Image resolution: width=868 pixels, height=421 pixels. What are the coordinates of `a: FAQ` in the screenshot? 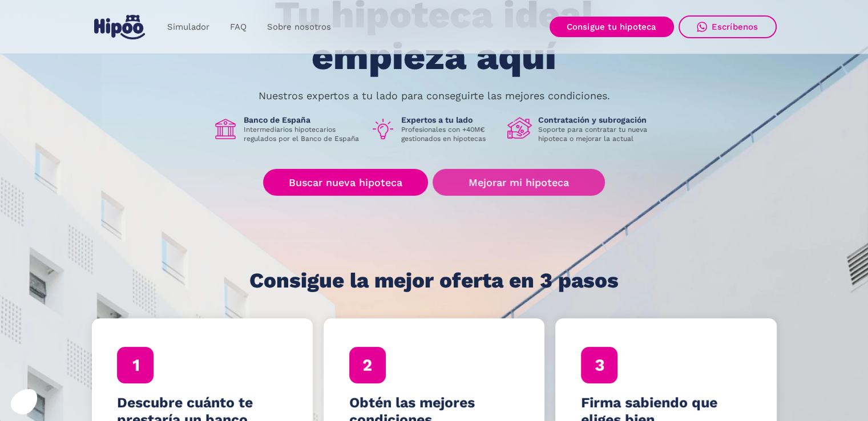 It's located at (238, 27).